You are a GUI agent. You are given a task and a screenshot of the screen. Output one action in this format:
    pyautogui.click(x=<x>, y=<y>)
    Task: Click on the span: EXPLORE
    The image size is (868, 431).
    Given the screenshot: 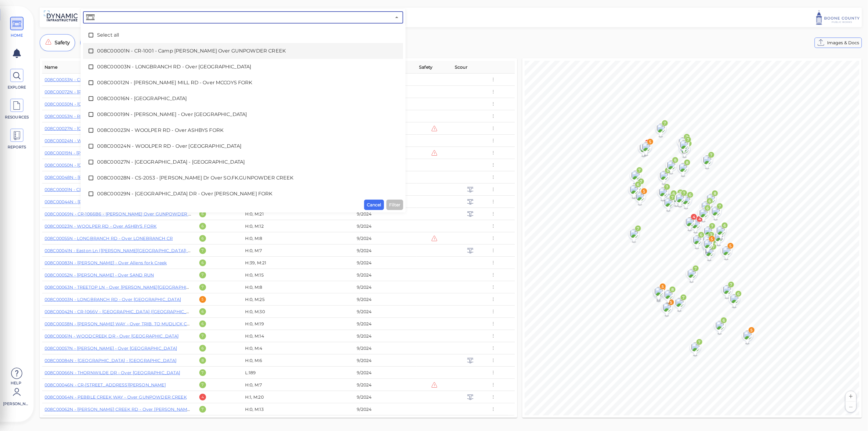 What is the action you would take?
    pyautogui.click(x=17, y=87)
    